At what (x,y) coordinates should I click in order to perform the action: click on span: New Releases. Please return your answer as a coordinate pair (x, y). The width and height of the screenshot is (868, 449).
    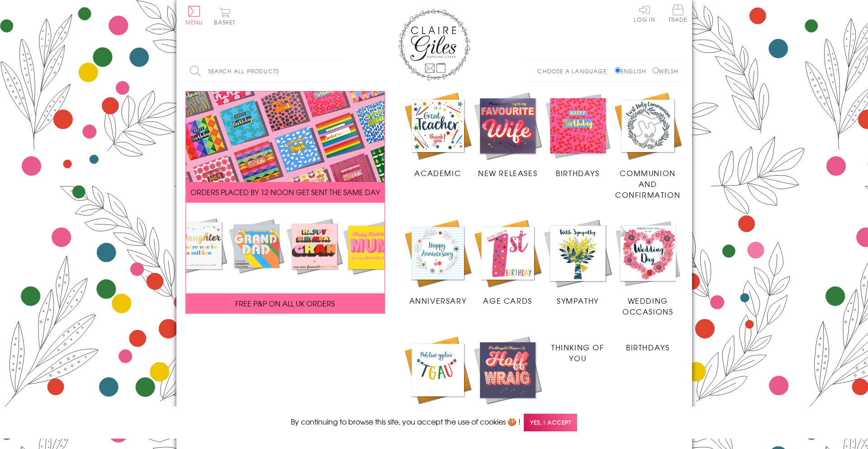
    Looking at the image, I should click on (507, 173).